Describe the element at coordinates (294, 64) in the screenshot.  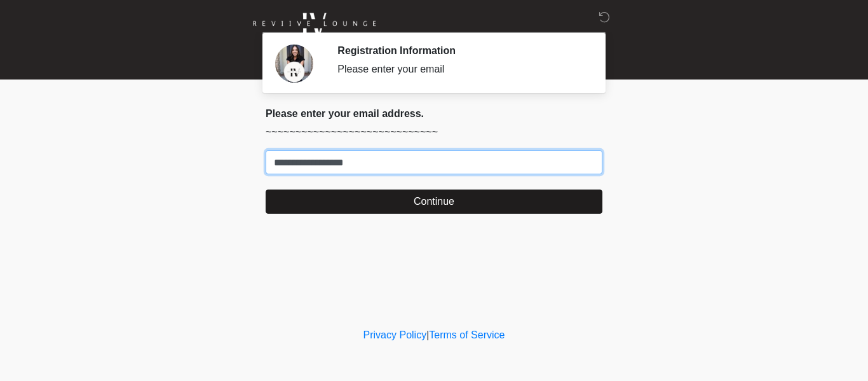
I see `img: Agent Avatar` at that location.